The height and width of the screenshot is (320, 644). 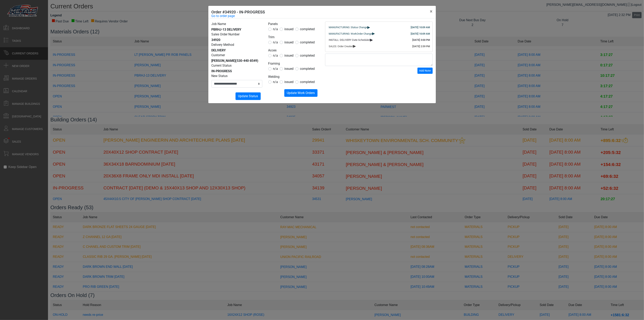 I want to click on span: Add Note, so click(x=425, y=71).